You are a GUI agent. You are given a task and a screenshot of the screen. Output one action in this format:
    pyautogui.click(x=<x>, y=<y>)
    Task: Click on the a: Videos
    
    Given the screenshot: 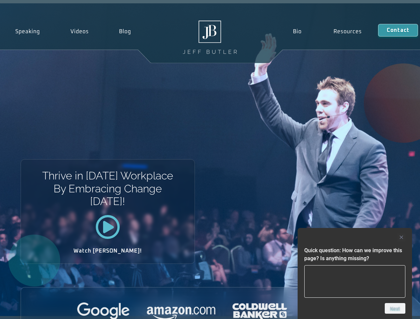 What is the action you would take?
    pyautogui.click(x=80, y=32)
    